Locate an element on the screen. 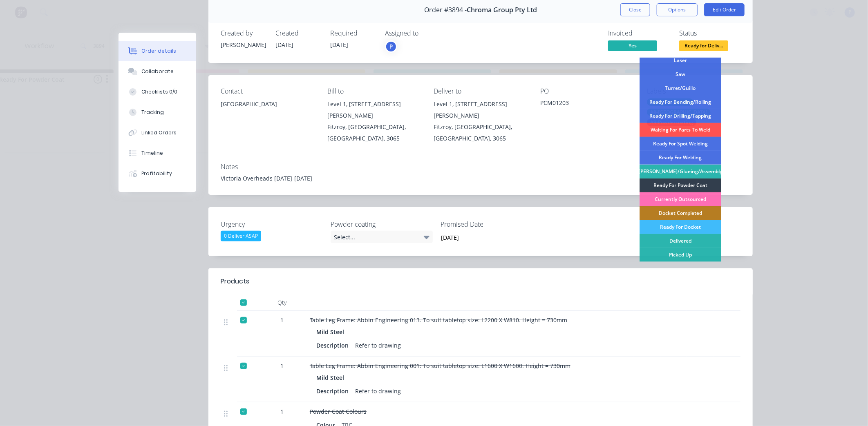 Image resolution: width=868 pixels, height=426 pixels. div: Tracking is located at coordinates (152, 112).